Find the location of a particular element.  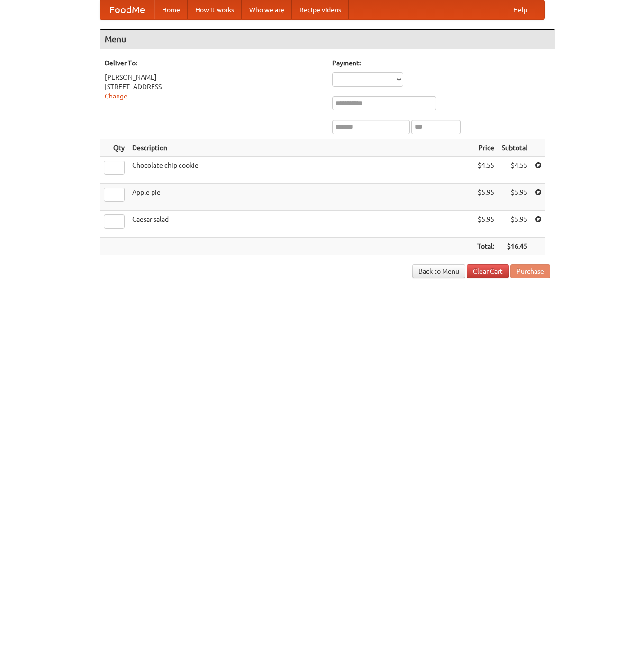

a: Back to Menu is located at coordinates (439, 271).